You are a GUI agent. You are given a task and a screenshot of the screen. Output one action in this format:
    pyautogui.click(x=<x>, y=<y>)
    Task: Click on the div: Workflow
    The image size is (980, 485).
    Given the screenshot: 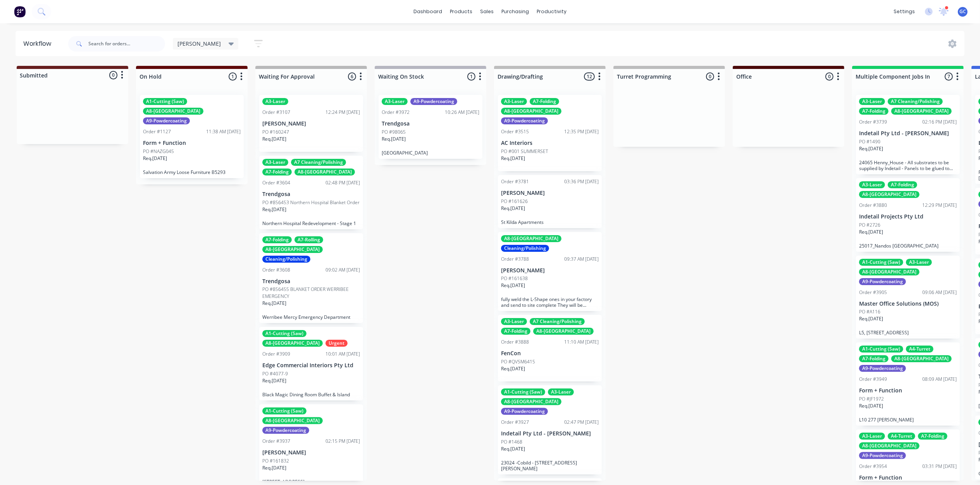 What is the action you would take?
    pyautogui.click(x=39, y=44)
    